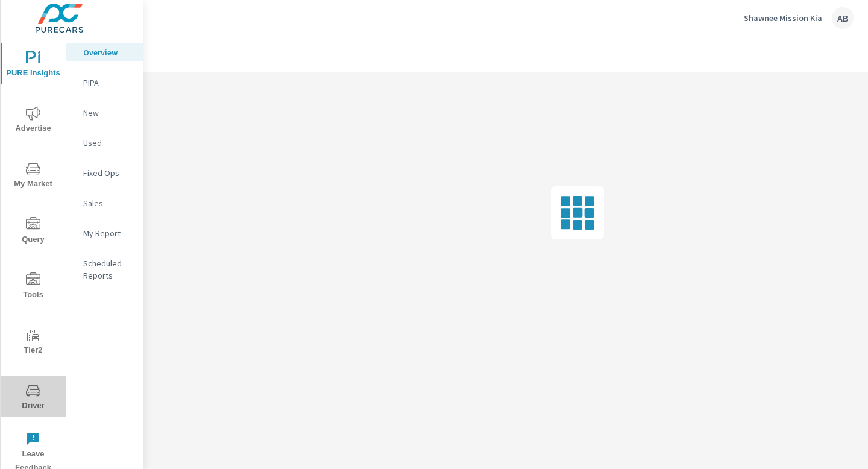 The image size is (868, 469). Describe the element at coordinates (33, 65) in the screenshot. I see `span: PURE Insights` at that location.